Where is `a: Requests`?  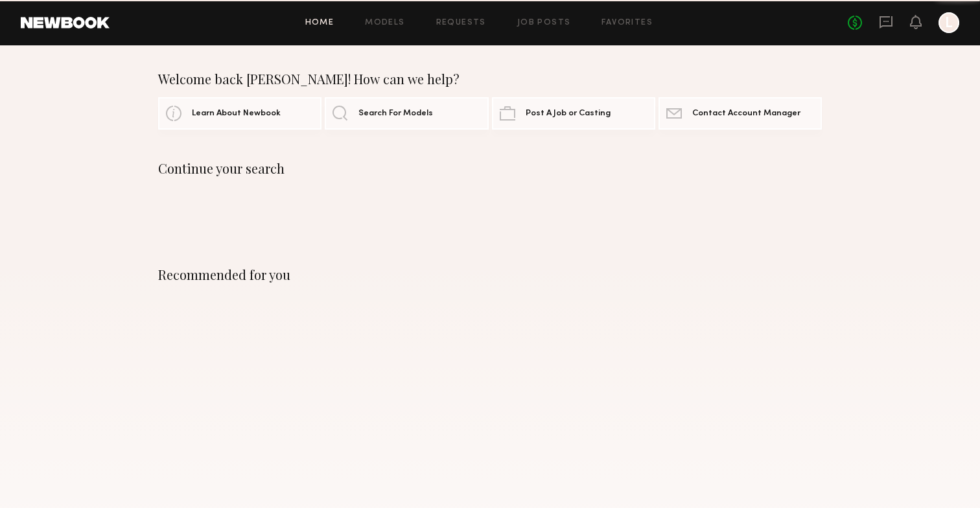
a: Requests is located at coordinates (461, 23).